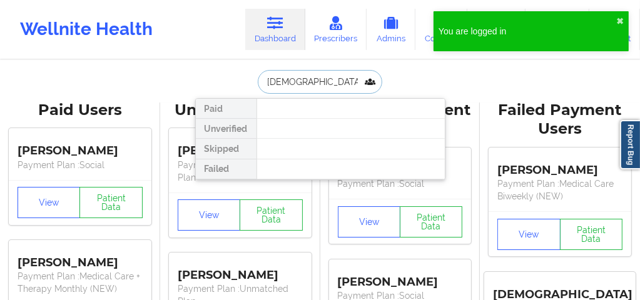 The height and width of the screenshot is (300, 640). I want to click on p: Payment Plan : Medical Care + Therapy Monthly (NEW), so click(80, 283).